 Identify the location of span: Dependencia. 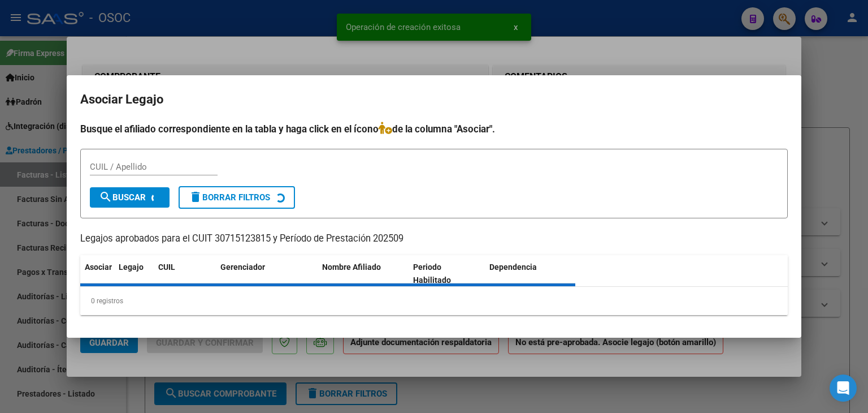
(513, 267).